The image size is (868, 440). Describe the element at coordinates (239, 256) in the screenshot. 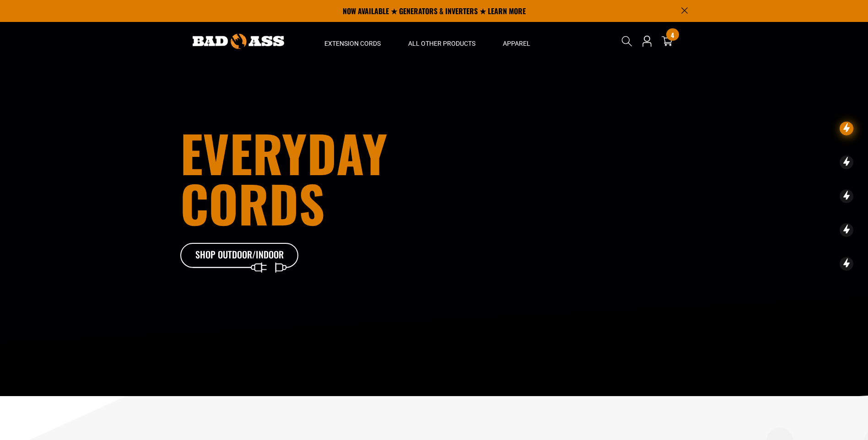

I see `a: Shop Outdoor/Indoor` at that location.